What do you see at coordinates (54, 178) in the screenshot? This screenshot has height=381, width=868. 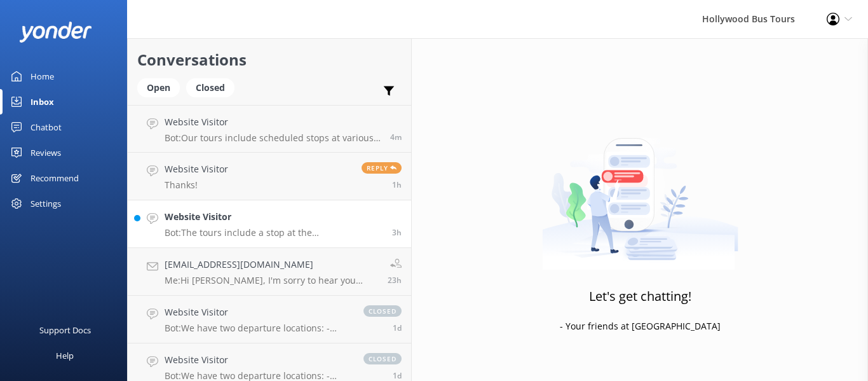 I see `div: Recommend` at bounding box center [54, 178].